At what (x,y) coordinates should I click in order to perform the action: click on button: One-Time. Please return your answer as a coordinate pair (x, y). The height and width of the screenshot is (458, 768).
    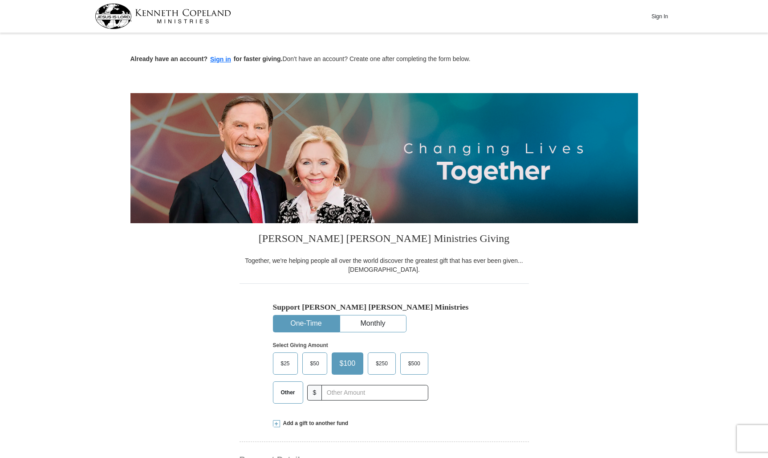
    Looking at the image, I should click on (306, 323).